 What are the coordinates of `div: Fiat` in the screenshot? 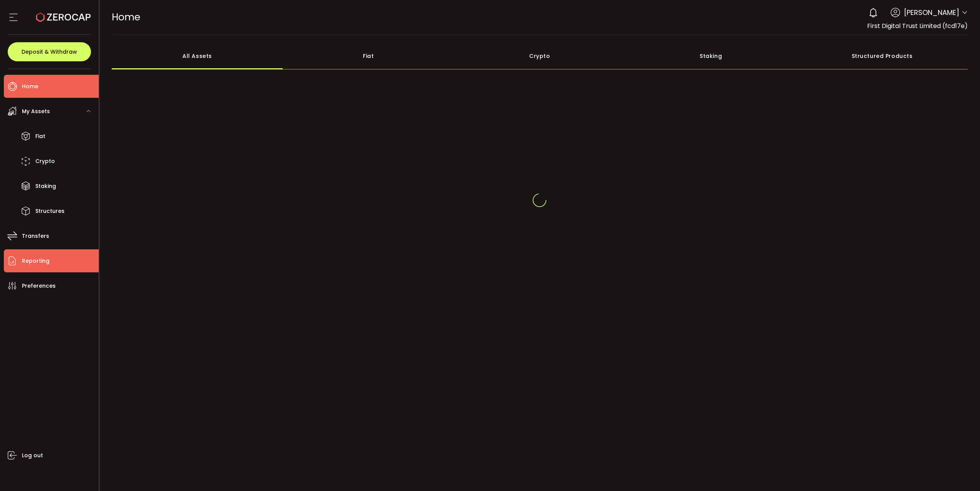 It's located at (369, 56).